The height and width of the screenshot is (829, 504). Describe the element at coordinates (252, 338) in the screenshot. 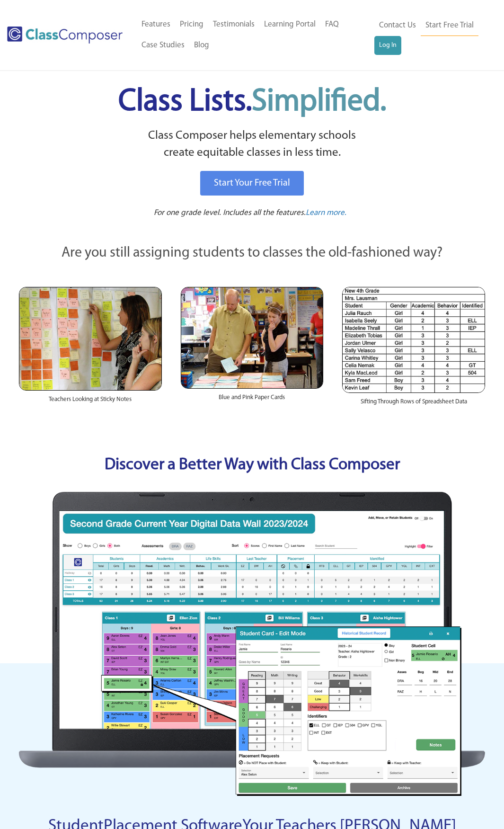

I see `img: Blue and Pink Paper Cards` at that location.